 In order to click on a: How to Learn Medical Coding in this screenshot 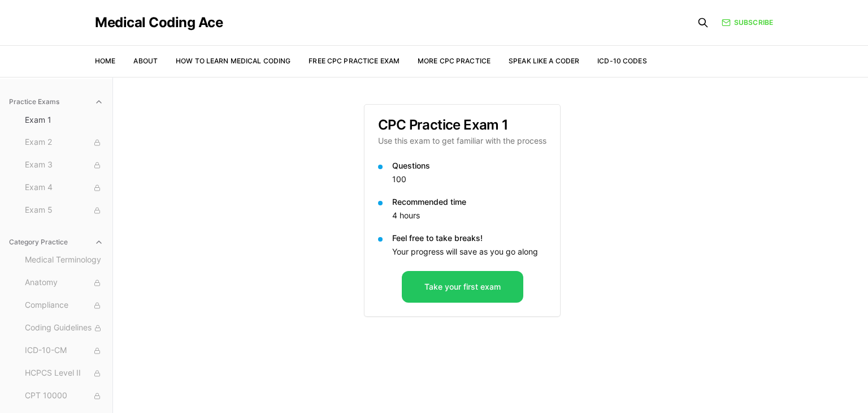, I will do `click(233, 60)`.